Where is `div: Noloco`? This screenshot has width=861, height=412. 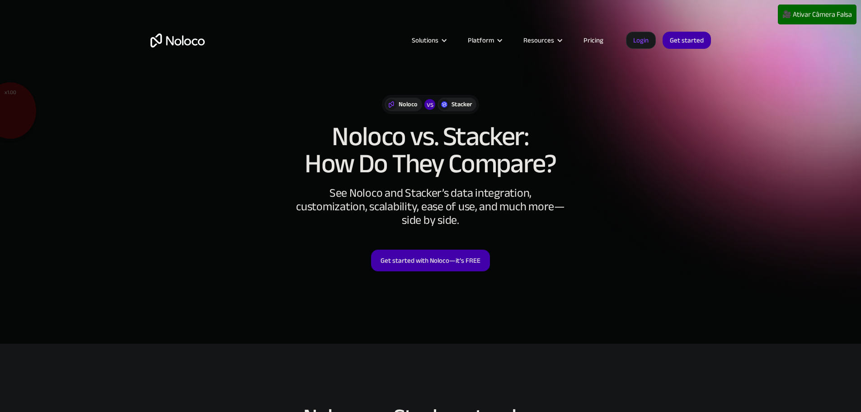 div: Noloco is located at coordinates (408, 104).